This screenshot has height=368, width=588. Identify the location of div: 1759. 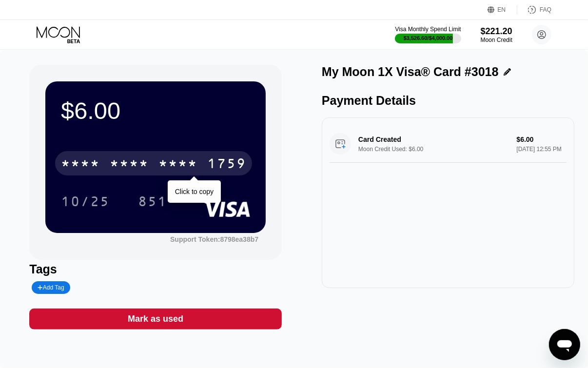
(226, 165).